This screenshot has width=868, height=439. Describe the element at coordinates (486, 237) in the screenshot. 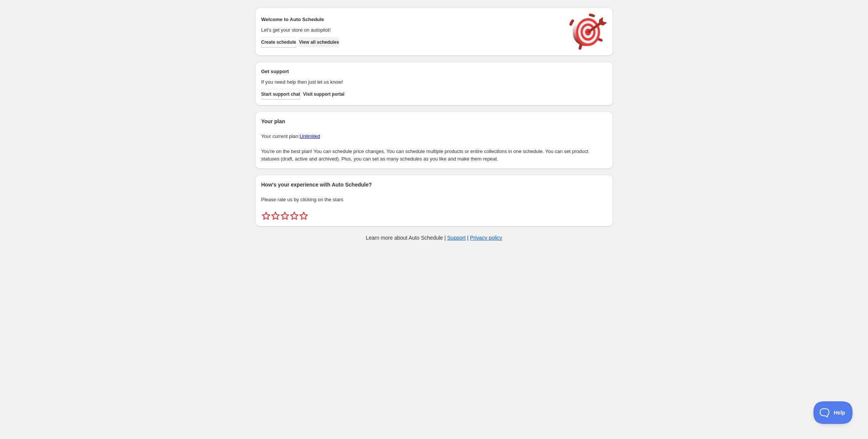

I see `a: Privacy policy` at that location.